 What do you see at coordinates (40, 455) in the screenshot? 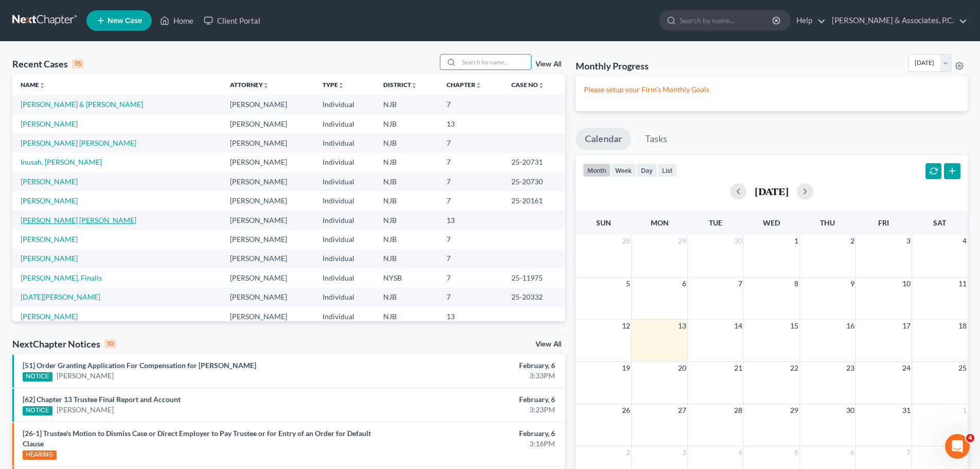
I see `div: HEARING` at bounding box center [40, 455].